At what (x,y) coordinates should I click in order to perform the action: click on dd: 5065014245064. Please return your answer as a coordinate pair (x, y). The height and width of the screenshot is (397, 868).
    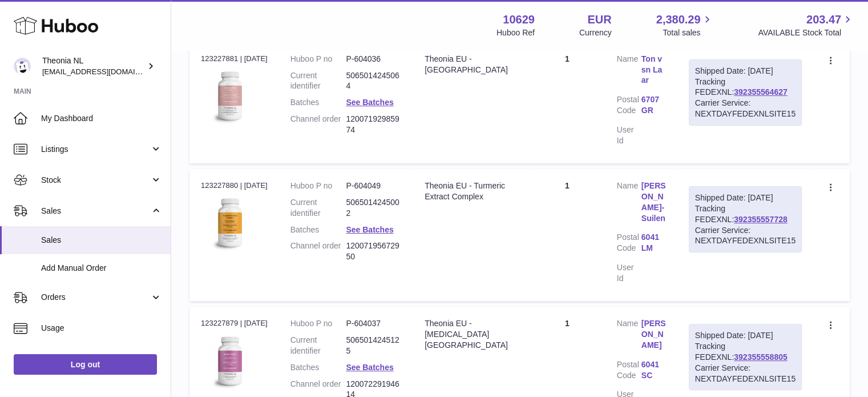
    Looking at the image, I should click on (374, 81).